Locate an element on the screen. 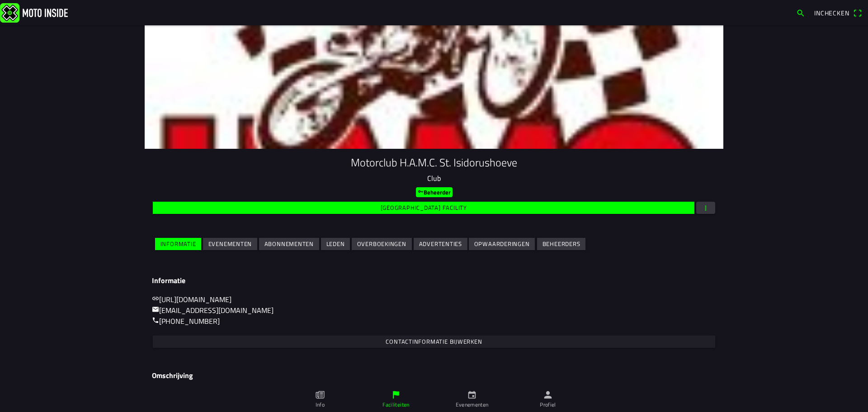  ion-icon: link is located at coordinates (156, 299).